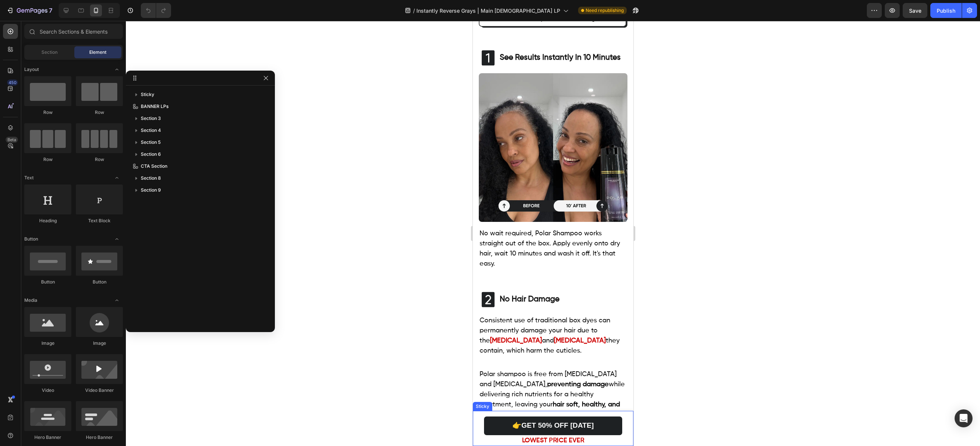 This screenshot has height=446, width=980. What do you see at coordinates (150, 143) in the screenshot?
I see `span: Section 5` at bounding box center [150, 143].